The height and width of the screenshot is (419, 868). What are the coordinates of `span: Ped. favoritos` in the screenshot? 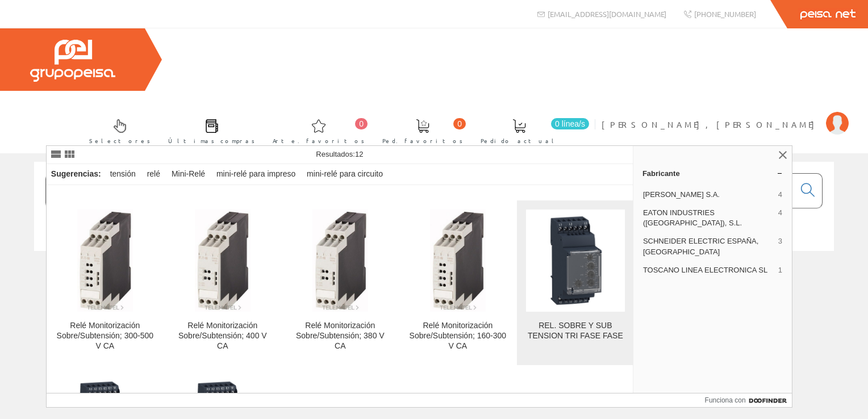 It's located at (423, 141).